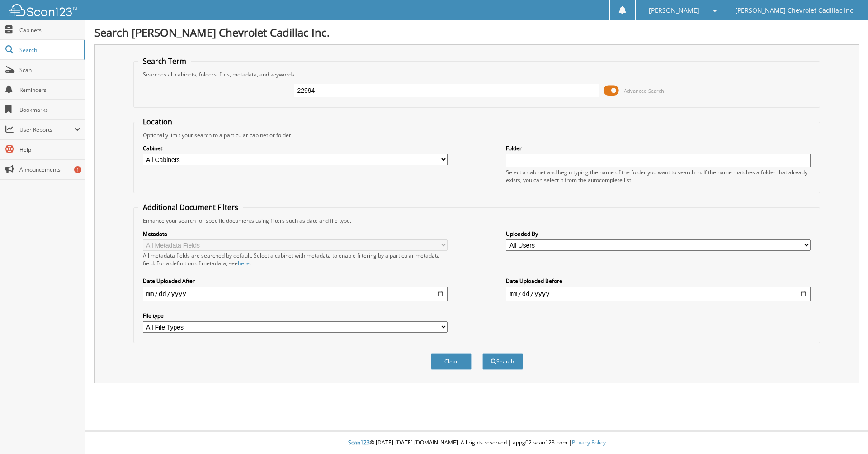 The width and height of the screenshot is (868, 454). Describe the element at coordinates (165, 61) in the screenshot. I see `legend: Search Term` at that location.